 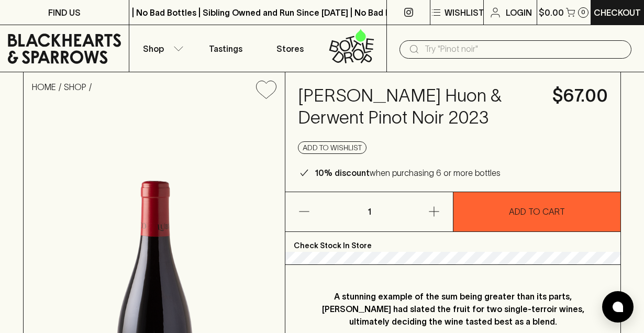 What do you see at coordinates (342, 173) in the screenshot?
I see `b: 10% discount` at bounding box center [342, 173].